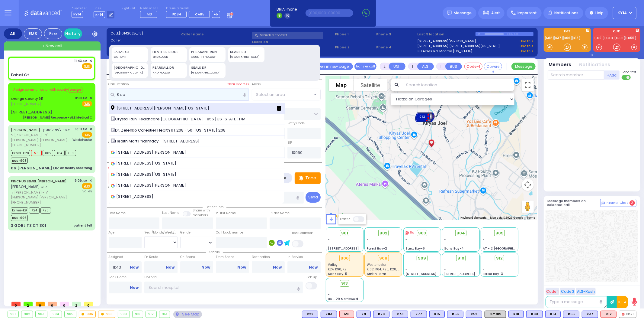  Describe the element at coordinates (627, 78) in the screenshot. I see `label: Turn off text` at that location.